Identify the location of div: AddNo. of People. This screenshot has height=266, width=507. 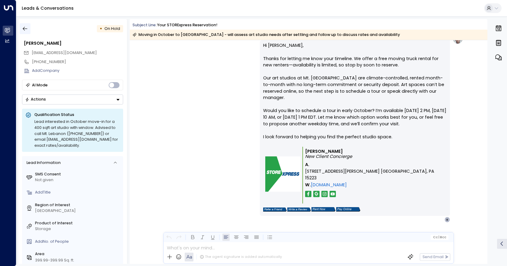
(78, 241).